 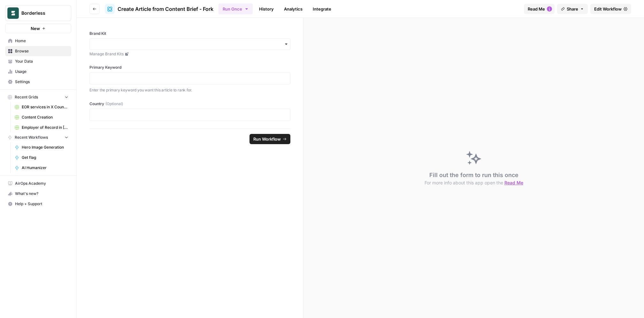 I want to click on span: Browse, so click(x=42, y=51).